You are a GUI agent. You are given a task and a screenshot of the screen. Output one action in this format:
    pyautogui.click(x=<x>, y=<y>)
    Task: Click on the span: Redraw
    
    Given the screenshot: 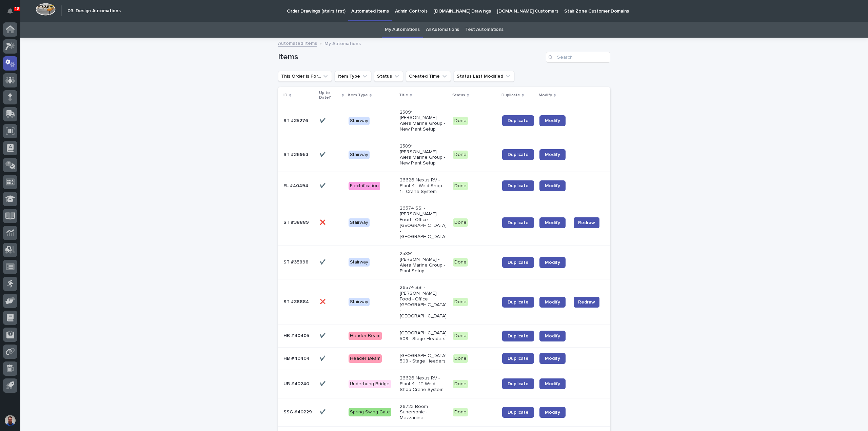 What is the action you would take?
    pyautogui.click(x=587, y=223)
    